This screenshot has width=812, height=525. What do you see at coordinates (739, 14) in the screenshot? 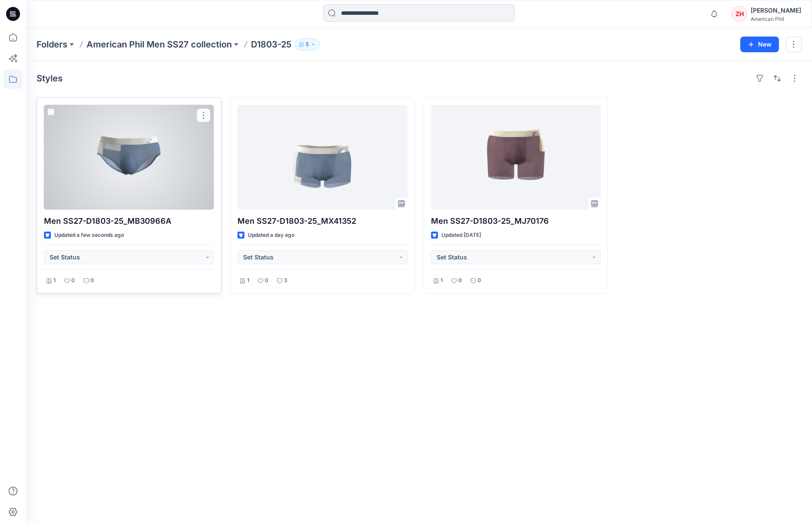
I see `div: ZH` at bounding box center [739, 14].